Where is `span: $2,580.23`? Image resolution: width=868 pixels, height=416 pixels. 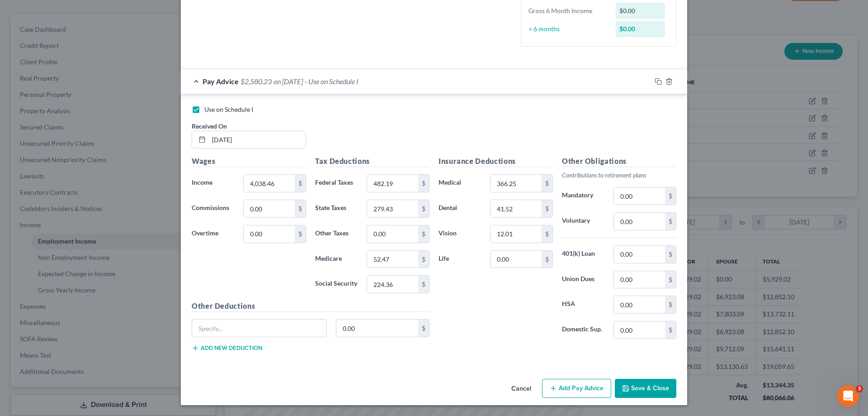
span: $2,580.23 is located at coordinates (256, 81).